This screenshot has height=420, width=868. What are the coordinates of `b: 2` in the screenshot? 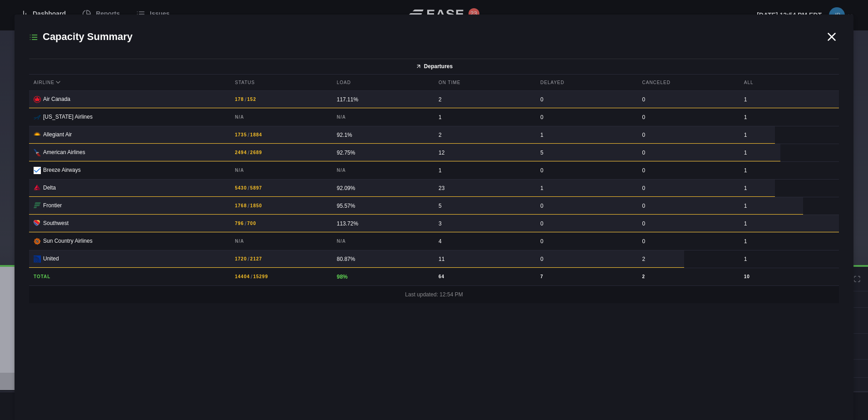 It's located at (687, 276).